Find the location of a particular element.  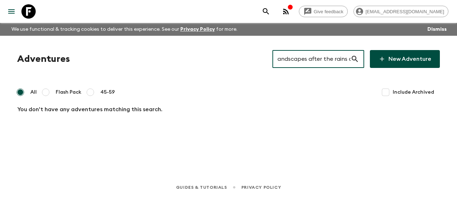

h1: Adventures is located at coordinates (44, 59).